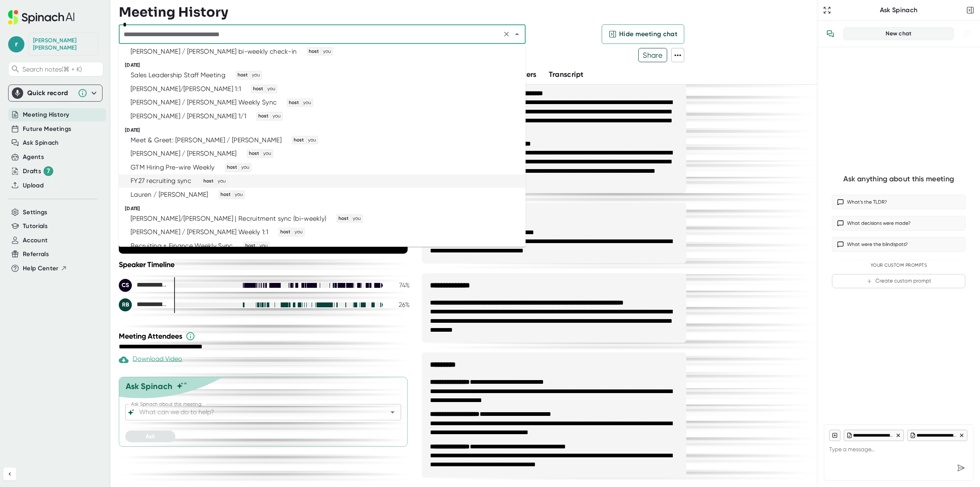 The width and height of the screenshot is (980, 487). Describe the element at coordinates (648, 34) in the screenshot. I see `span: Hide meeting chat` at that location.